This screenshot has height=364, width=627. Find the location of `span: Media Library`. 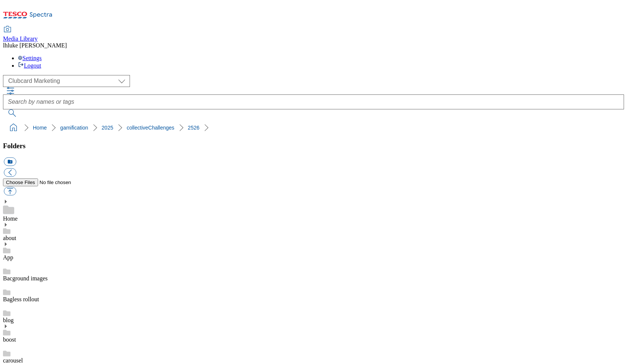

span: Media Library is located at coordinates (20, 39).